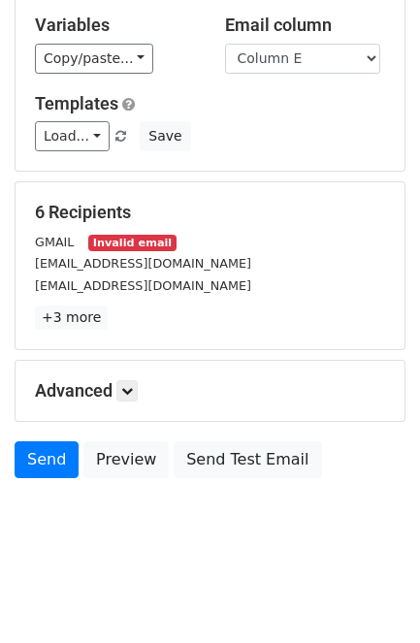 This screenshot has width=420, height=643. I want to click on button: Save, so click(165, 136).